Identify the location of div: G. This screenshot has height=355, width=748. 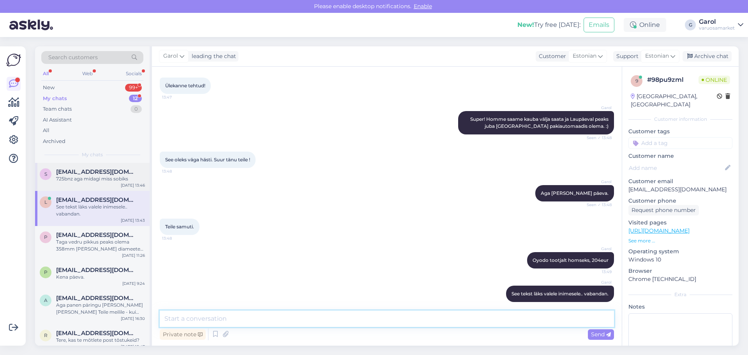
(690, 25).